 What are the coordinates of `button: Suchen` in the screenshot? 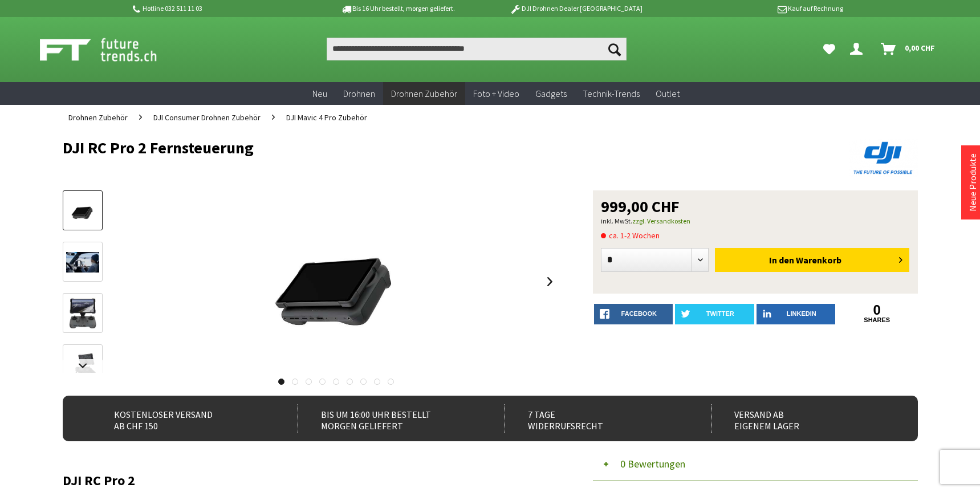 It's located at (615, 49).